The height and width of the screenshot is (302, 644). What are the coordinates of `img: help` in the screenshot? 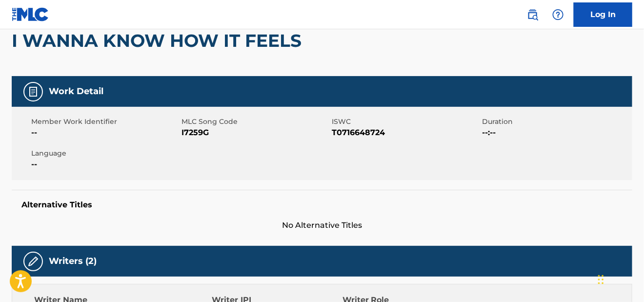 It's located at (558, 14).